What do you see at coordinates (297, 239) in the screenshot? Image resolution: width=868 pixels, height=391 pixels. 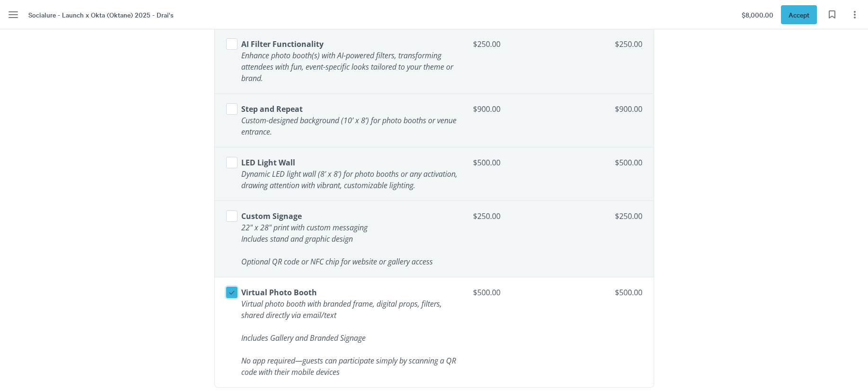 I see `span: Includes stand and graphic design` at bounding box center [297, 239].